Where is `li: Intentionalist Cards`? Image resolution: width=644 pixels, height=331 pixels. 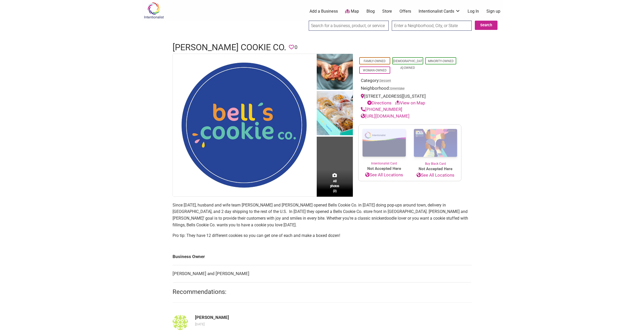
li: Intentionalist Cards is located at coordinates (439, 11).